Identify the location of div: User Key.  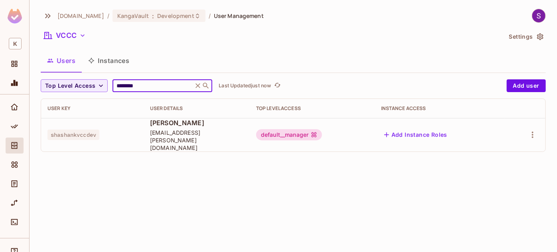
(92, 109).